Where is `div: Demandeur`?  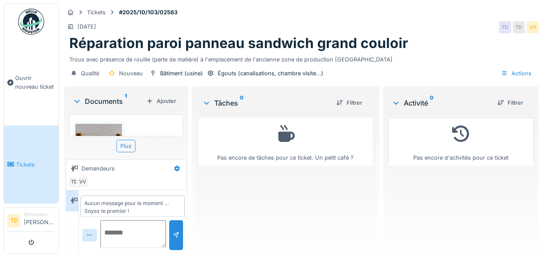 div: Demandeur is located at coordinates (39, 214).